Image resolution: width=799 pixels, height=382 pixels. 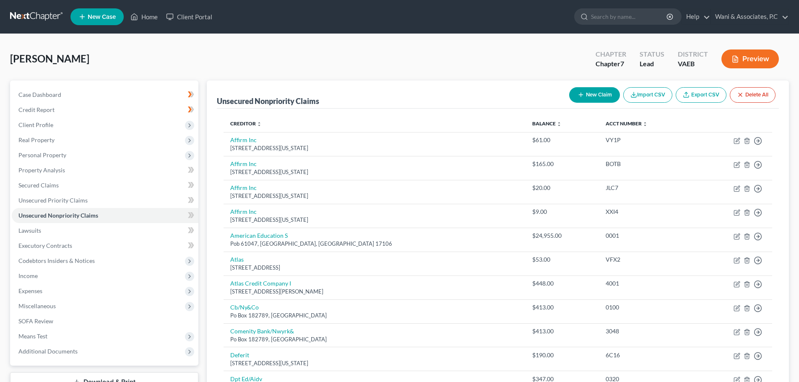 I want to click on div: $20.00, so click(x=562, y=188).